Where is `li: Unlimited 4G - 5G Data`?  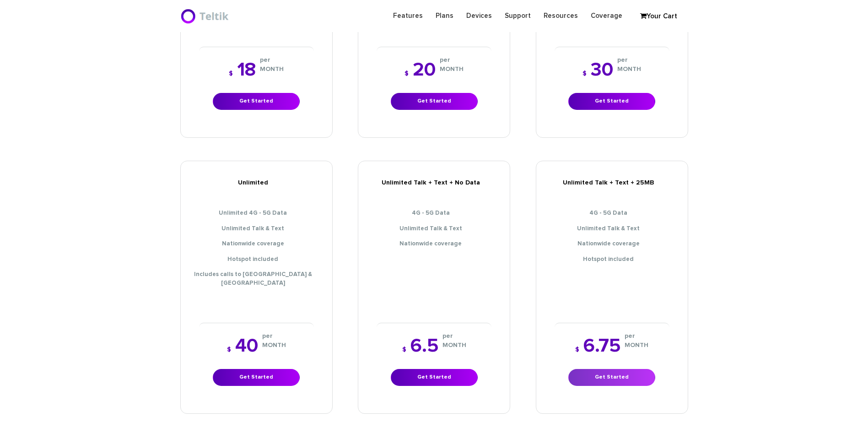
li: Unlimited 4G - 5G Data is located at coordinates (256, 213).